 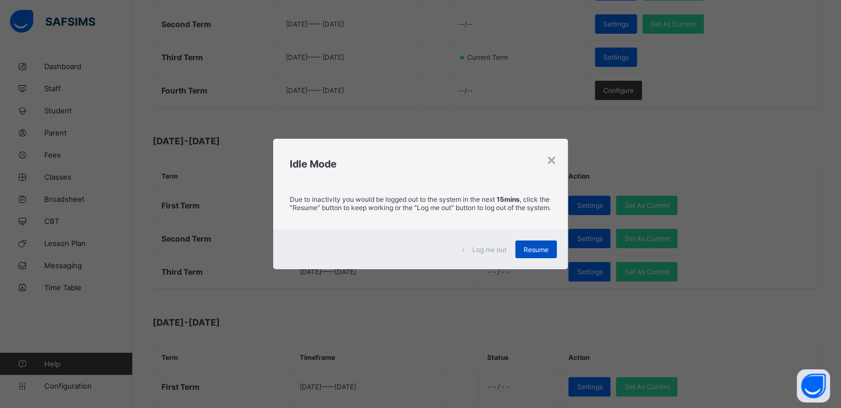 What do you see at coordinates (489, 249) in the screenshot?
I see `span: Log me out` at bounding box center [489, 249].